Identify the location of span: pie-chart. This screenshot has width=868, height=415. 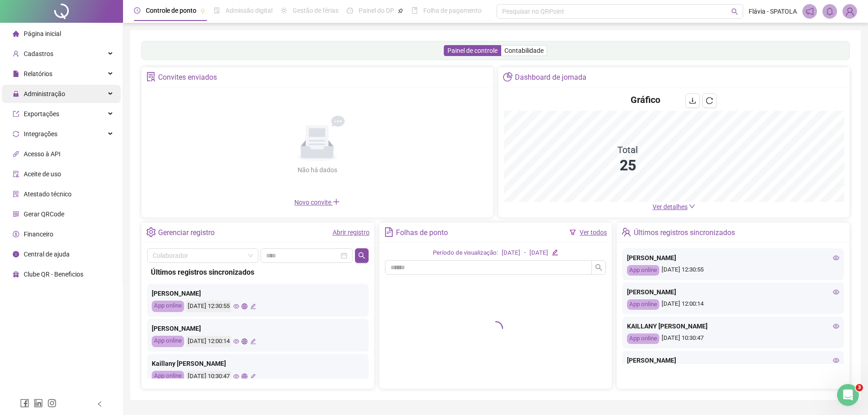
(508, 76).